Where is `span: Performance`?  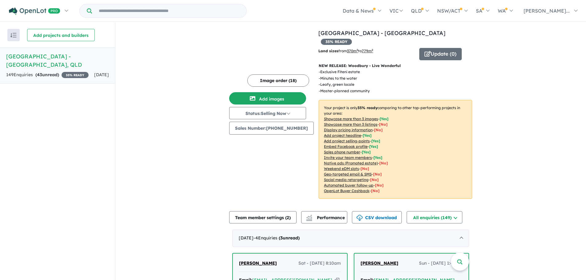 span: Performance is located at coordinates (326, 218).